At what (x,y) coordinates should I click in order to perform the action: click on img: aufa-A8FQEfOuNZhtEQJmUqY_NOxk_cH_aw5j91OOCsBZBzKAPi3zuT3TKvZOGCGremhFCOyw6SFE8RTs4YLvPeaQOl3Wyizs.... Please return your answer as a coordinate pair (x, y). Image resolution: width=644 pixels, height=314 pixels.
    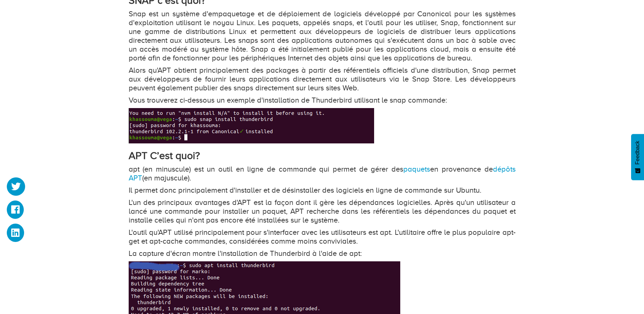
    Looking at the image, I should click on (251, 126).